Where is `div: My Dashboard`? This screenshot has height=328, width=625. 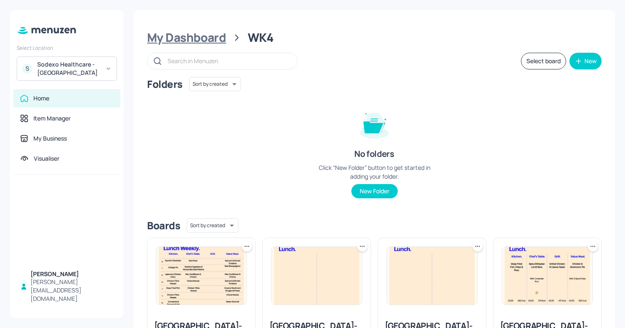 div: My Dashboard is located at coordinates (186, 38).